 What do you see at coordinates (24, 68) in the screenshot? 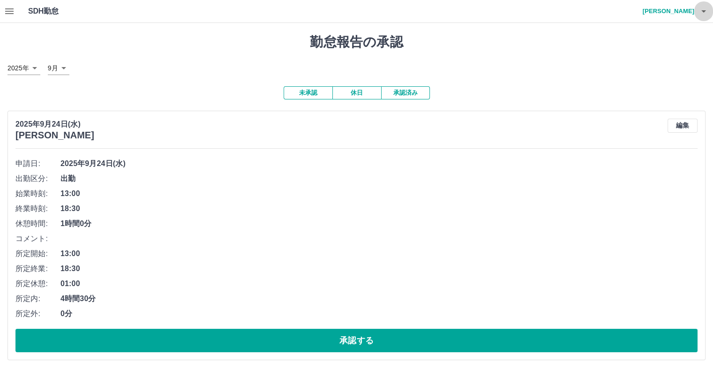
I see `div: 2025年` at bounding box center [24, 68].